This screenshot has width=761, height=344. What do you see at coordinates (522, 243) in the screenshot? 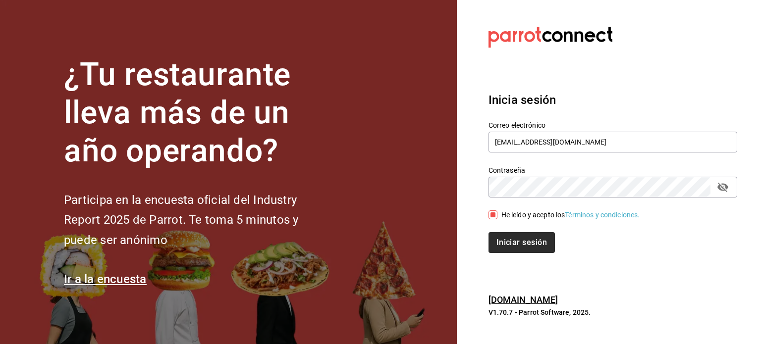
I see `button: Iniciar sesión` at bounding box center [522, 243].